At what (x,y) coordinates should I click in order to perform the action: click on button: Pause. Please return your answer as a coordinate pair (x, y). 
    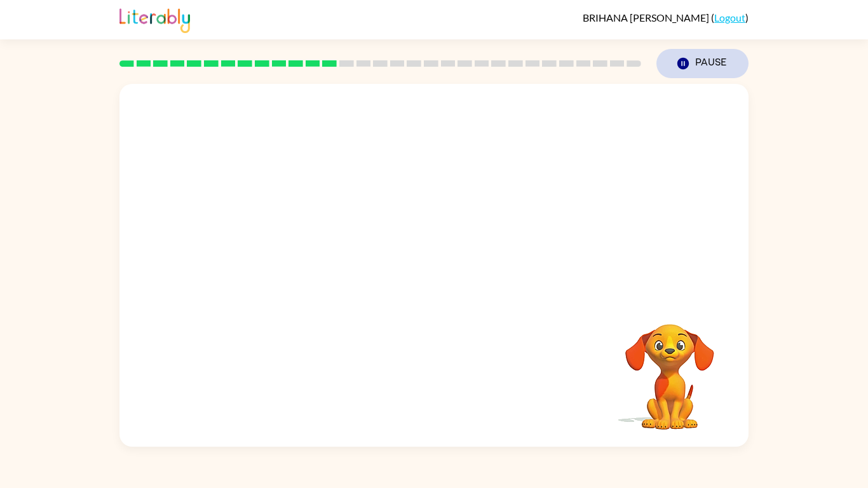
    Looking at the image, I should click on (702, 63).